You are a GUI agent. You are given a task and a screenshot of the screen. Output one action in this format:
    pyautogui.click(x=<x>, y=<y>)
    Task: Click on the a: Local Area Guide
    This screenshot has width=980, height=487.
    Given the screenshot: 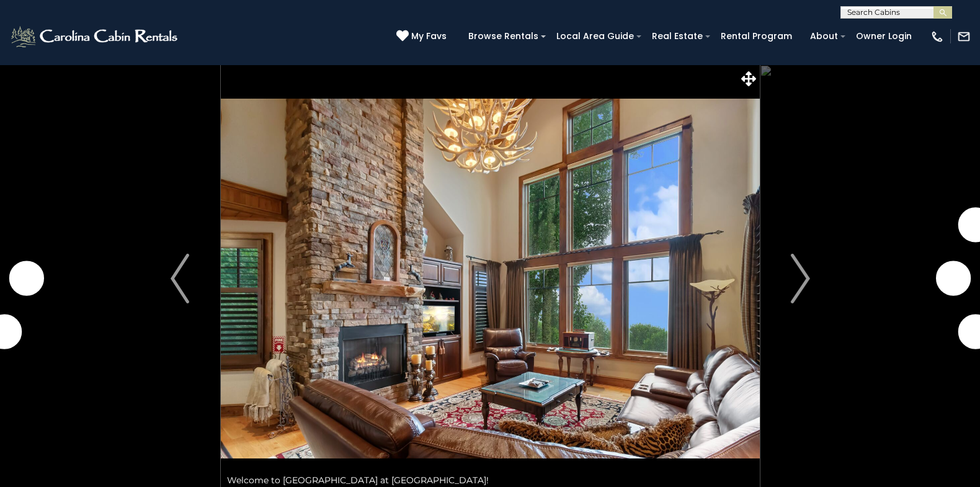 What is the action you would take?
    pyautogui.click(x=595, y=36)
    